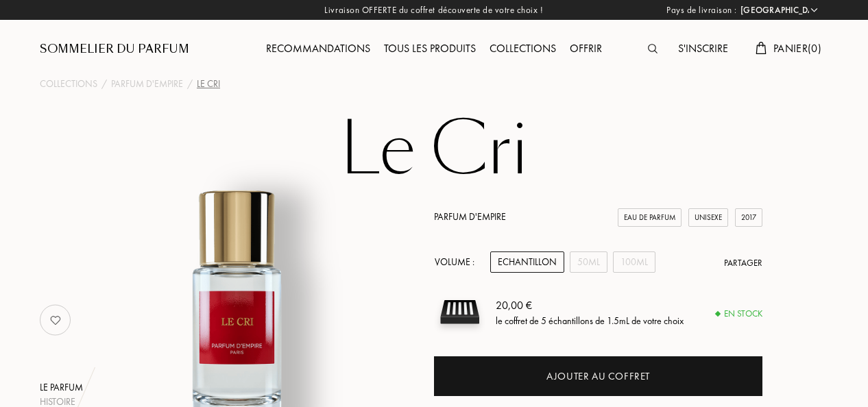 The image size is (868, 407). I want to click on div: Volume :, so click(458, 262).